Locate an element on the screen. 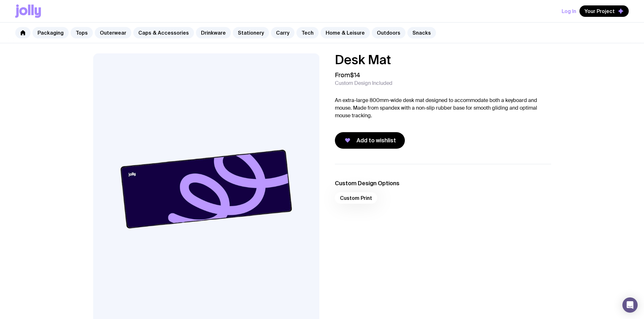 This screenshot has width=644, height=319. div: Open Intercom Messenger is located at coordinates (630, 305).